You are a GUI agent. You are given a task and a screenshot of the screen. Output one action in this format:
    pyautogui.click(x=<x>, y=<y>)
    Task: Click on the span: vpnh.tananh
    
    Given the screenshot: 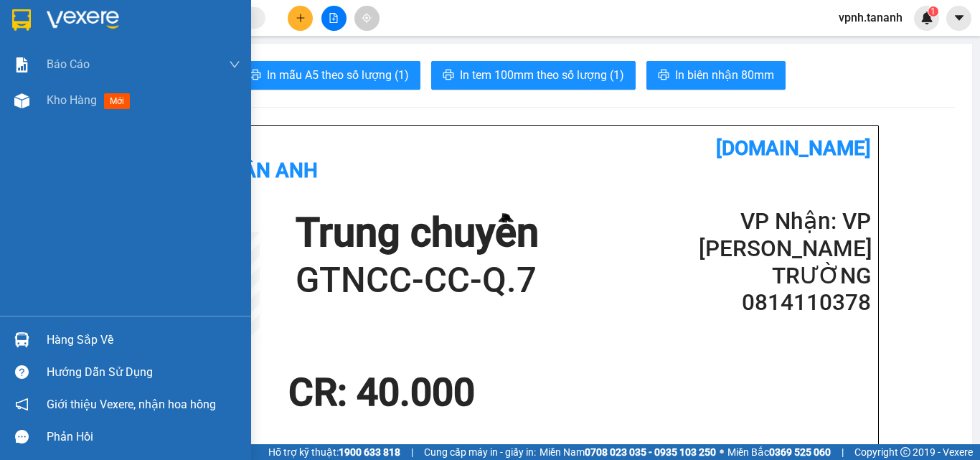 What is the action you would take?
    pyautogui.click(x=870, y=17)
    